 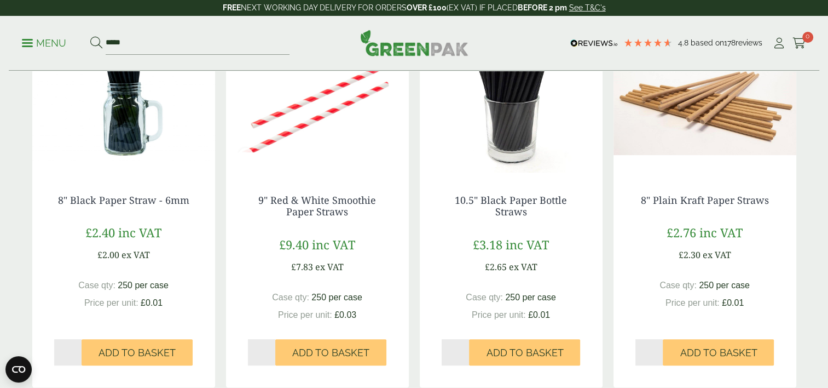 What do you see at coordinates (124, 104) in the screenshot?
I see `a: 8` at bounding box center [124, 104].